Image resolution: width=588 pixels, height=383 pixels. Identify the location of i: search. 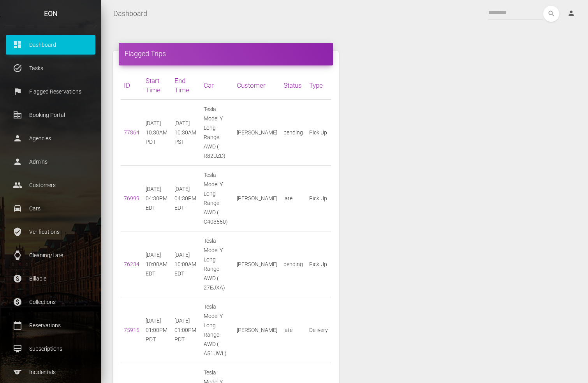
(551, 13).